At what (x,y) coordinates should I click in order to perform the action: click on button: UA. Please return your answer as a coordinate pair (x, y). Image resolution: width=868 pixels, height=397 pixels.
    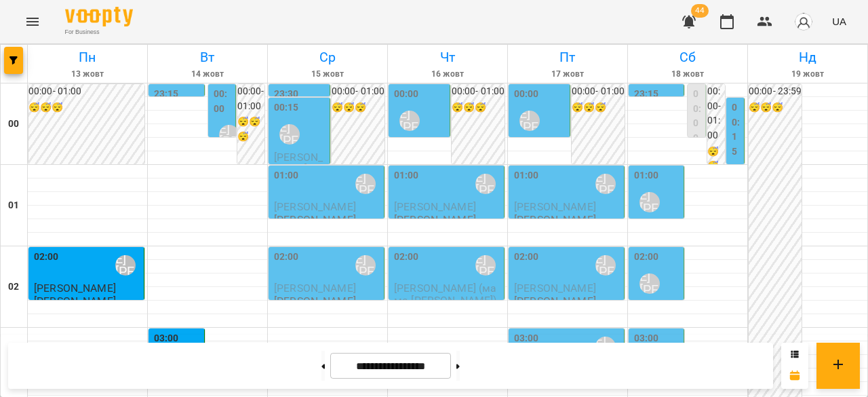
    Looking at the image, I should click on (839, 21).